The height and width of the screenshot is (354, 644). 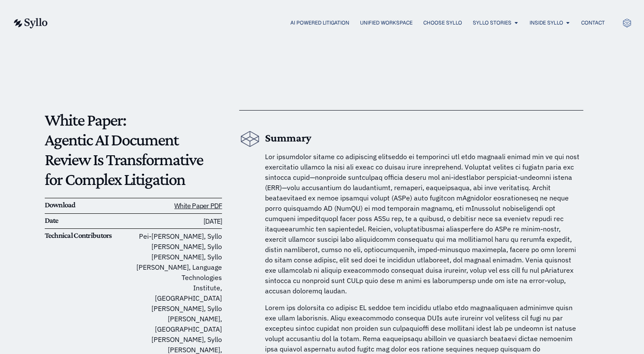 I want to click on span: Syllo Stories, so click(x=492, y=23).